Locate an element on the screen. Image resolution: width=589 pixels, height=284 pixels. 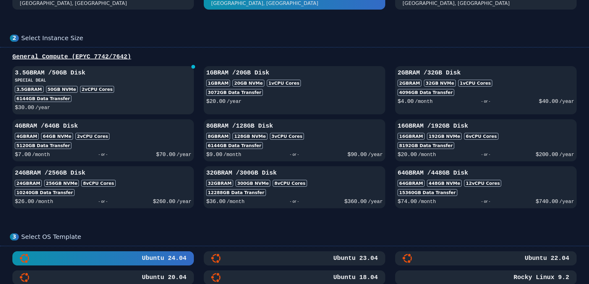
h3: Ubuntu 20.04 is located at coordinates (164, 278).